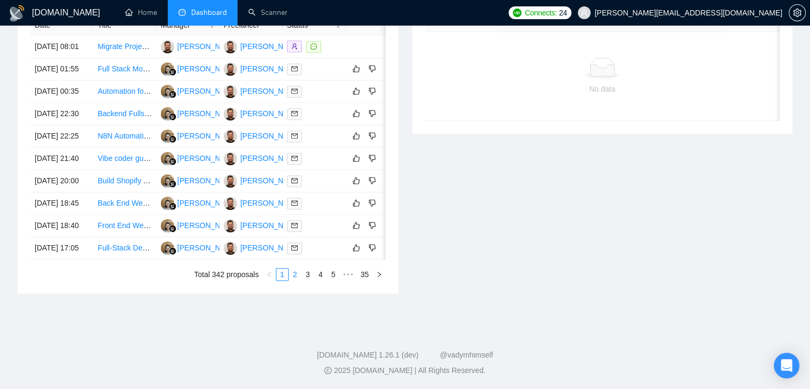 The image size is (810, 389). I want to click on a: 2, so click(295, 274).